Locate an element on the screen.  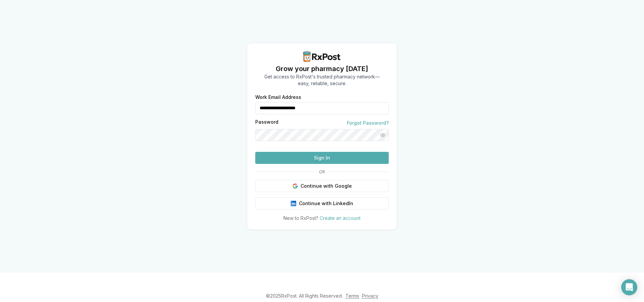
label: Password is located at coordinates (267, 123).